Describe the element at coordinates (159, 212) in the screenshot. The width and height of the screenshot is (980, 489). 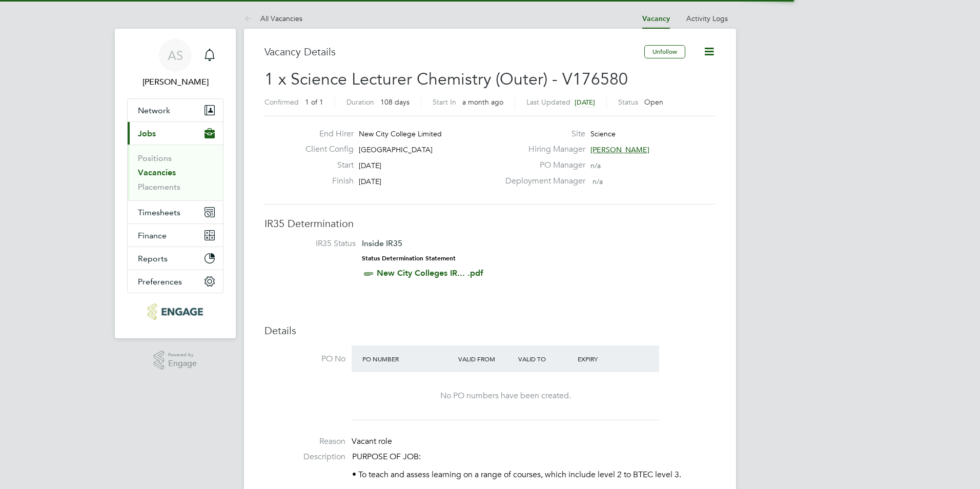
I see `span: Timesheets` at that location.